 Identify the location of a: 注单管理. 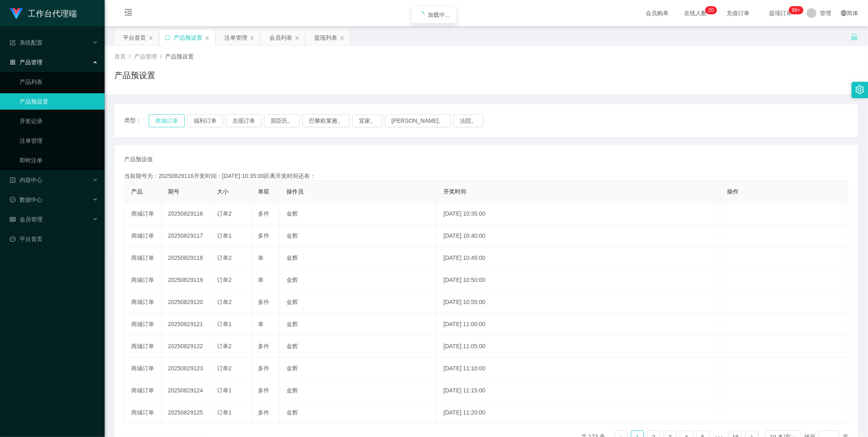
(59, 141).